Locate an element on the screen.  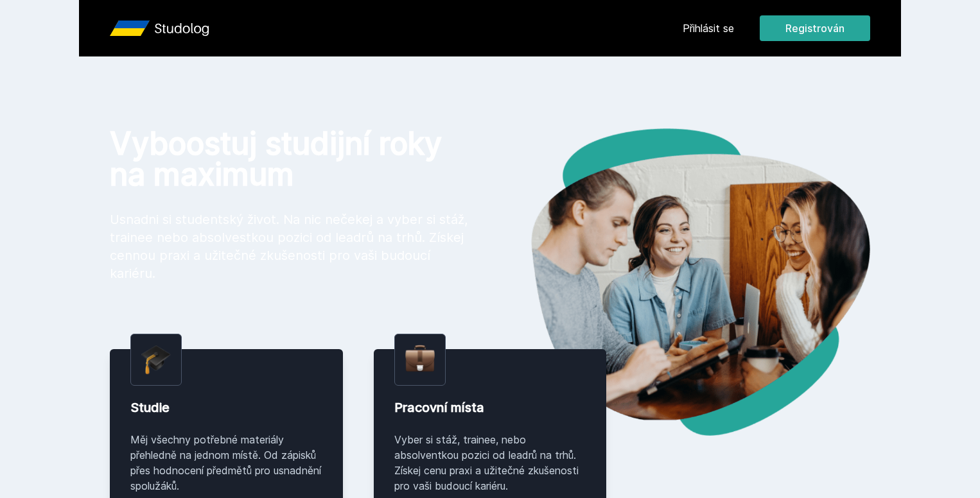
img: briefcase.png is located at coordinates (420, 359).